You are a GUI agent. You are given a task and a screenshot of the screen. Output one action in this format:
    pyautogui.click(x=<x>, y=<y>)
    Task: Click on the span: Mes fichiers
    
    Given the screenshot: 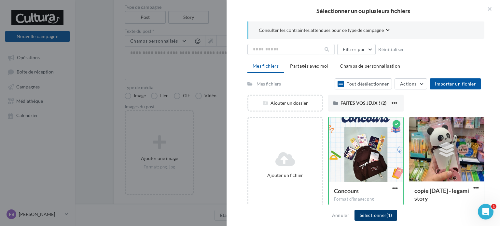 What is the action you would take?
    pyautogui.click(x=266, y=66)
    